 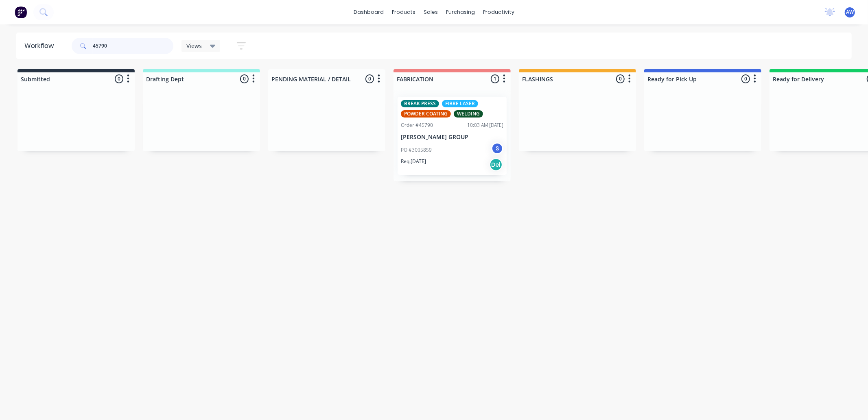 What do you see at coordinates (417, 125) in the screenshot?
I see `div: Order #45790` at bounding box center [417, 125].